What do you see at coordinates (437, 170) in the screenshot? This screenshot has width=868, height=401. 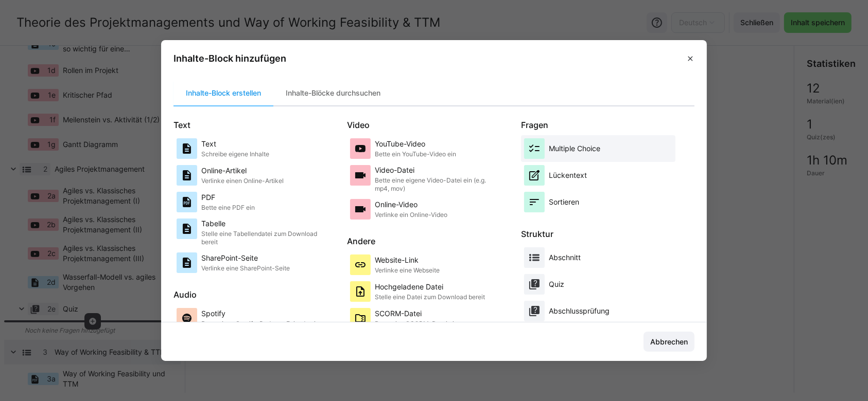 I see `p: Video-Datei` at bounding box center [437, 170].